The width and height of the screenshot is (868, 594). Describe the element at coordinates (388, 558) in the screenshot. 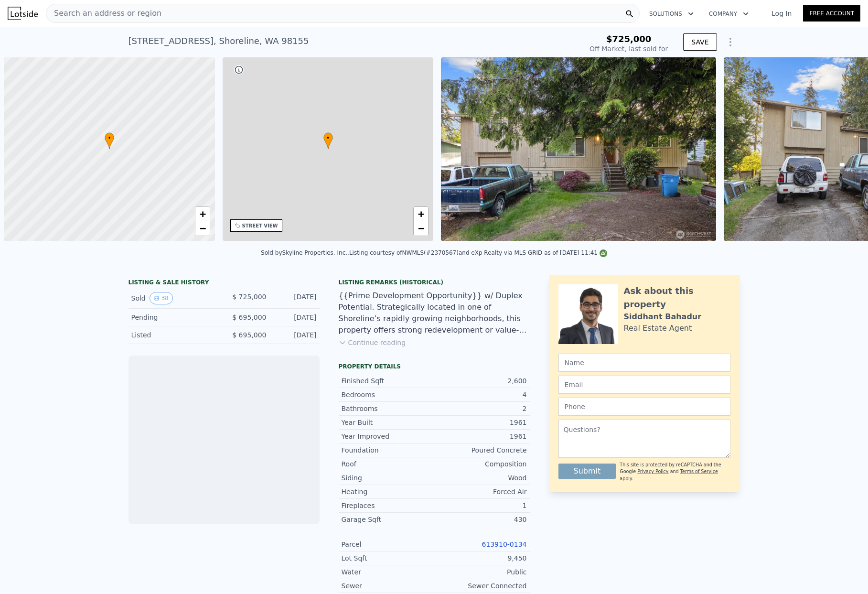

I see `div: Lot Sqft` at that location.